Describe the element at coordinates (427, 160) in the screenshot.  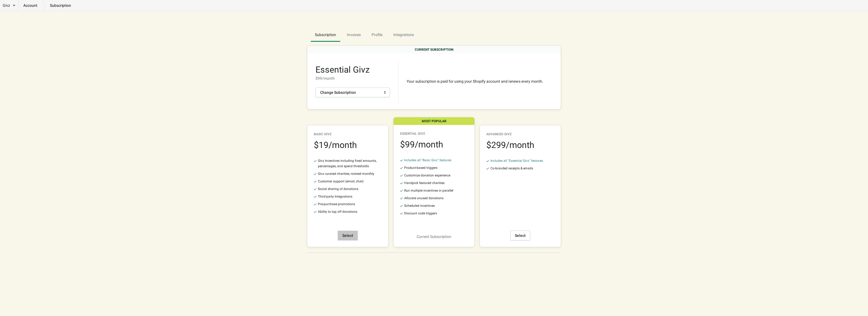
I see `div: Includes all " Basic Givz " features` at that location.